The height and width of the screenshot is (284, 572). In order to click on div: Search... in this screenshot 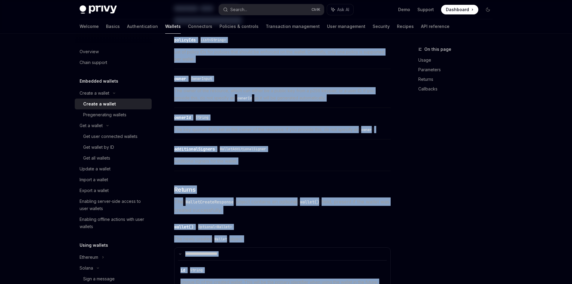, I will do `click(239, 10)`.